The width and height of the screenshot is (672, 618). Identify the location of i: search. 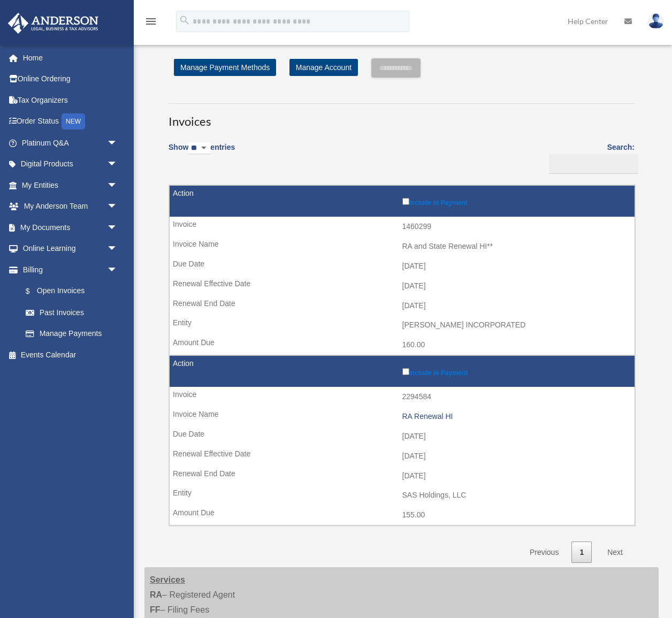
(185, 20).